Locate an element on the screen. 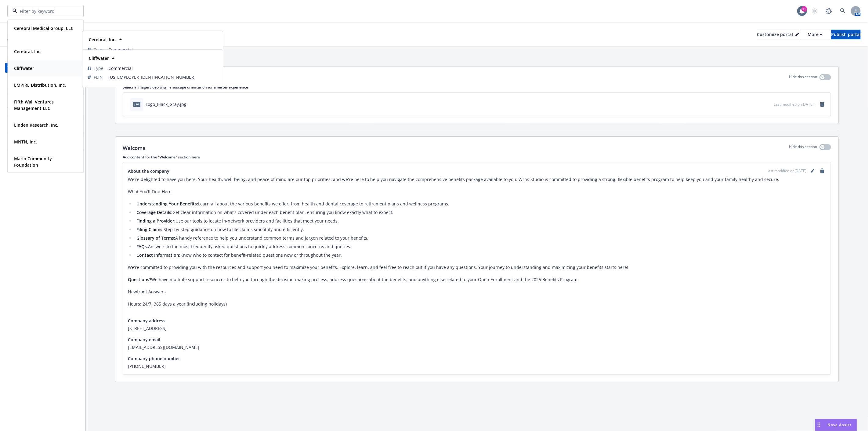 This screenshot has width=868, height=431. p: We're delighted to have you here. Your health, well-being, and peace of mind are our top prioriti... is located at coordinates (476, 179).